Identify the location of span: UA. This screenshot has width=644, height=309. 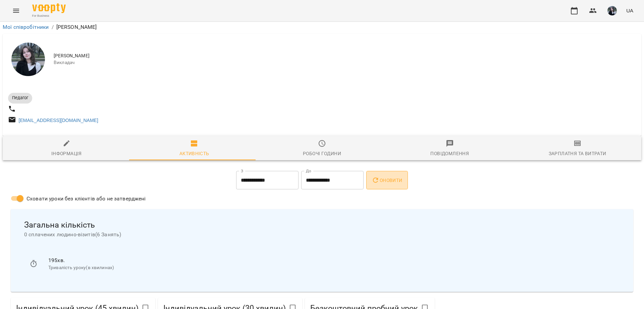
(630, 11).